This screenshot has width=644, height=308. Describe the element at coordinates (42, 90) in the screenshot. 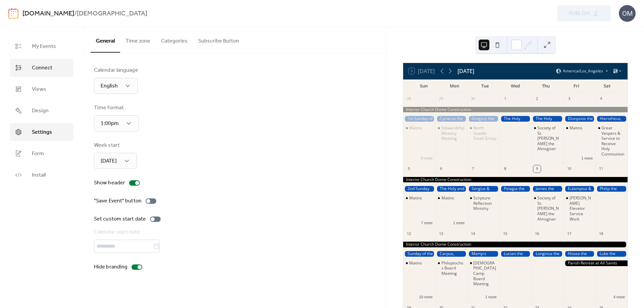

I see `a: Views` at that location.